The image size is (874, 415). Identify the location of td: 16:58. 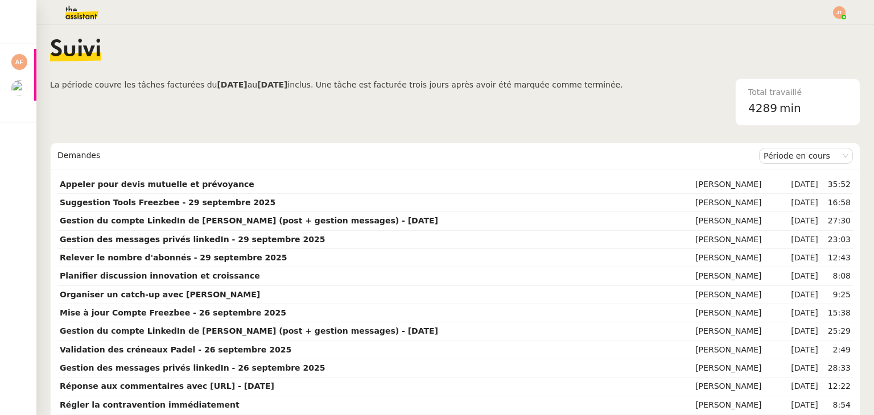
(837, 203).